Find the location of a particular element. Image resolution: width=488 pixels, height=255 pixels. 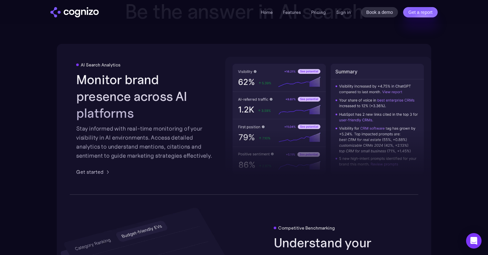

a: Get a report is located at coordinates (420, 12).